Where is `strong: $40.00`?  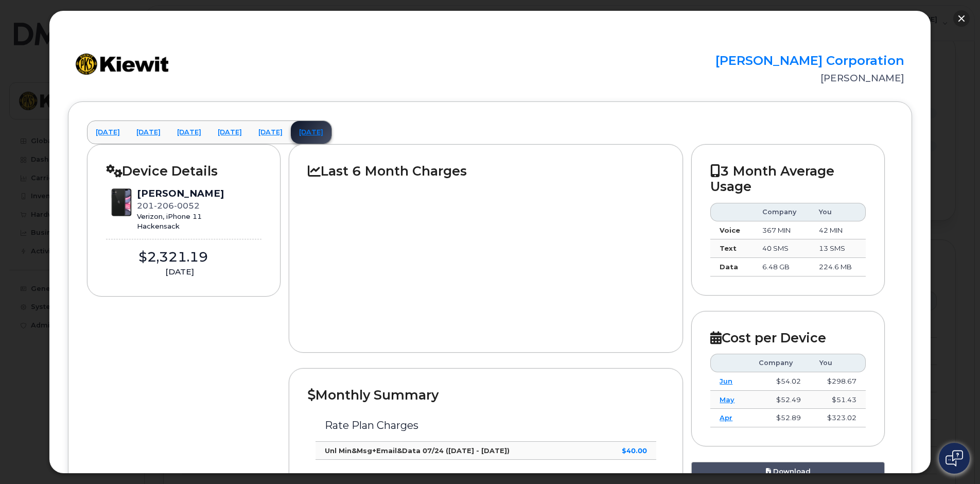 strong: $40.00 is located at coordinates (634, 450).